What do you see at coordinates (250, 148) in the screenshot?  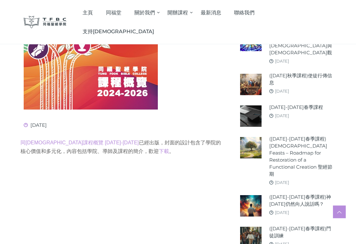 I see `img: (2024-25年春季課程) Biblical Feasts – Roadmap for Restoration of a Functional Creation 聖經節期` at bounding box center [250, 148].